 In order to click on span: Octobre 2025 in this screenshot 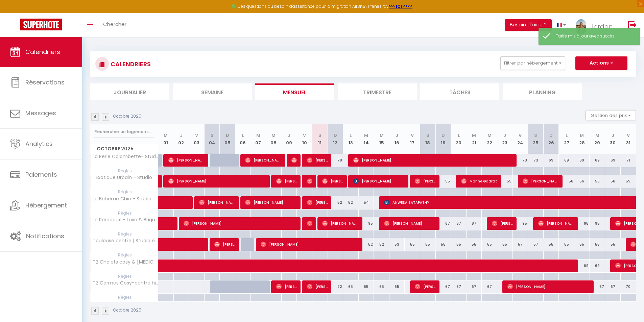, I will do `click(125, 148)`.